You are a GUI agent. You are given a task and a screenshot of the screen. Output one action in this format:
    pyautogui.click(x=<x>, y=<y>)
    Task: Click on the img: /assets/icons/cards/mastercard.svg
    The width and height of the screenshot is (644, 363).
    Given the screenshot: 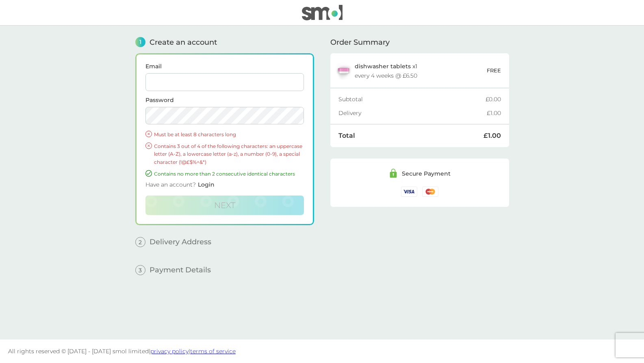 What is the action you would take?
    pyautogui.click(x=430, y=192)
    